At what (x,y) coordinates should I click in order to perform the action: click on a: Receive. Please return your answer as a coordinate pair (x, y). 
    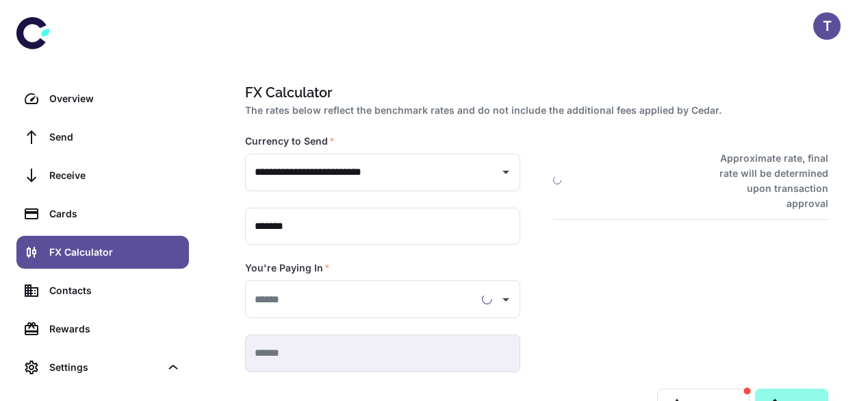
    Looking at the image, I should click on (103, 176).